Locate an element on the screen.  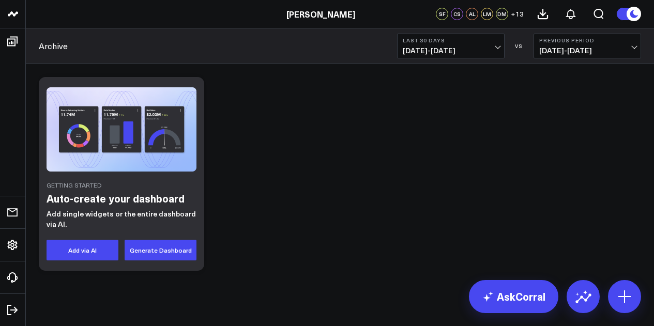
div: SF is located at coordinates (442, 14).